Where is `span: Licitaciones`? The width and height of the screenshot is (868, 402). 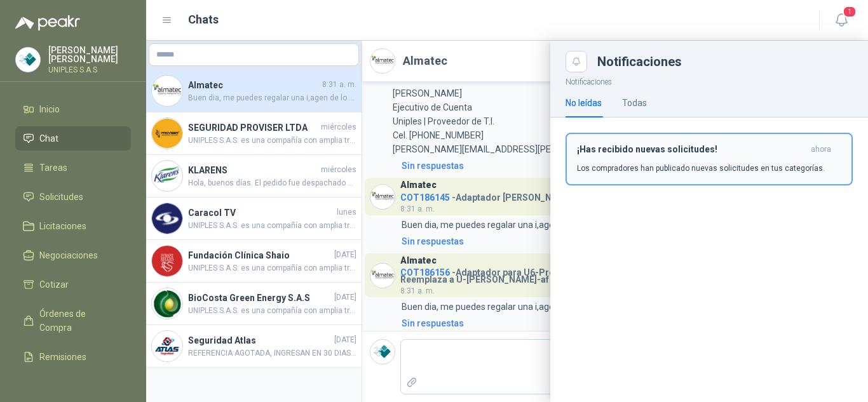 span: Licitaciones is located at coordinates (63, 226).